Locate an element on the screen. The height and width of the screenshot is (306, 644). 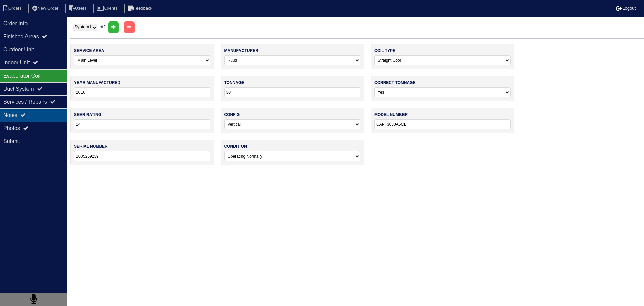
label: seer rating is located at coordinates (87, 115).